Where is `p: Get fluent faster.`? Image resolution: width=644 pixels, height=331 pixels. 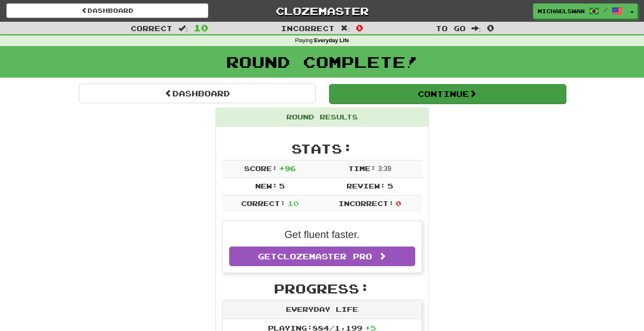
p: Get fluent faster. is located at coordinates (322, 234).